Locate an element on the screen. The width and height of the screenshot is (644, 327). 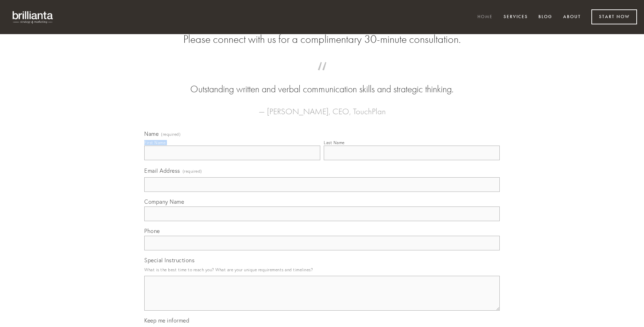
a: Start Now is located at coordinates (614, 17).